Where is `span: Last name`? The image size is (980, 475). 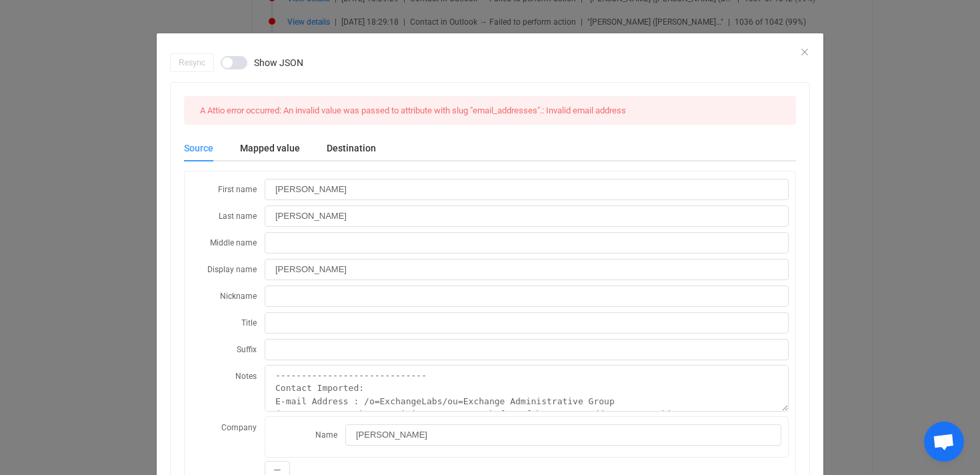 span: Last name is located at coordinates (237, 216).